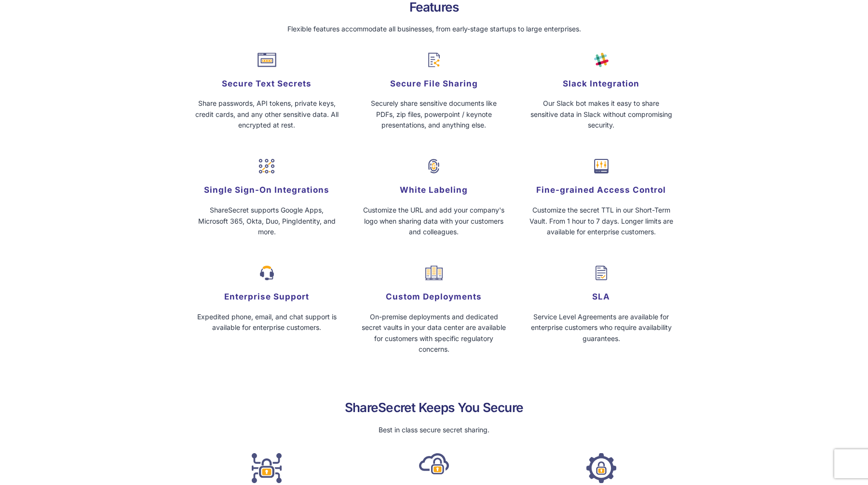 This screenshot has height=485, width=868. Describe the element at coordinates (434, 221) in the screenshot. I see `p: Customize the URL and add your company's logo when sharing data with your customers and colleagues.` at that location.